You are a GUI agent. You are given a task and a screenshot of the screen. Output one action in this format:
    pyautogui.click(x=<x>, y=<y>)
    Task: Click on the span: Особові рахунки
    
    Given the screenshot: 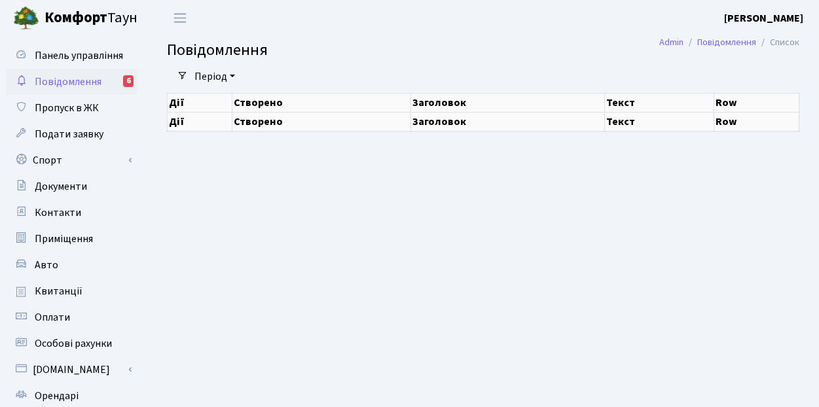 What is the action you would take?
    pyautogui.click(x=73, y=344)
    